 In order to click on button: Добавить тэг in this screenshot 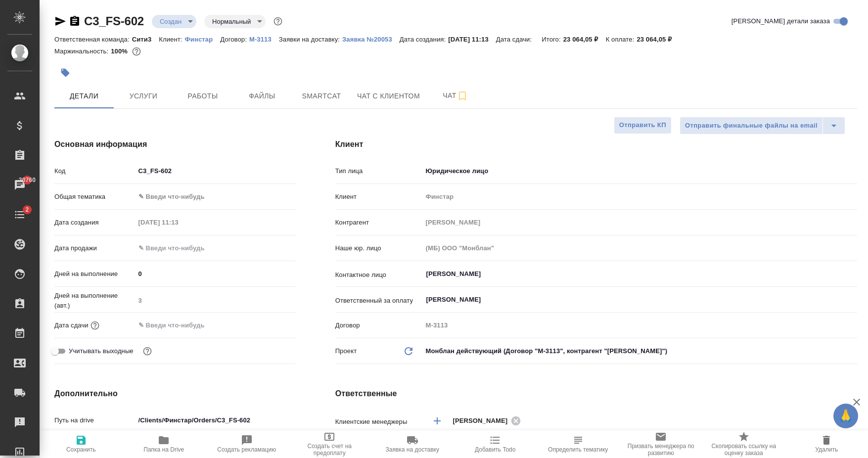, I will do `click(65, 72)`.